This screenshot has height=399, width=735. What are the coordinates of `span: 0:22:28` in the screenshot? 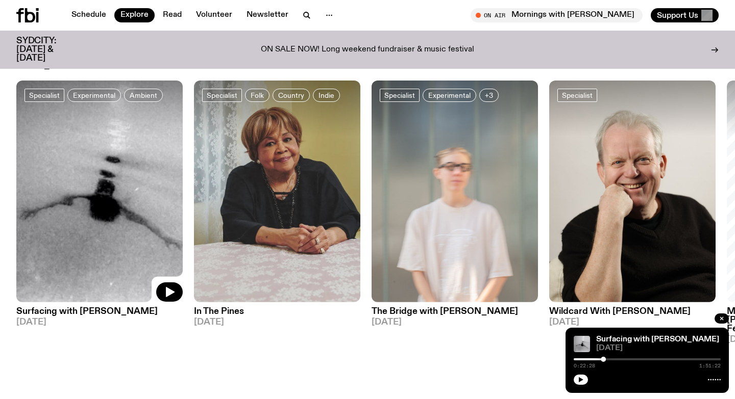 It's located at (584, 366).